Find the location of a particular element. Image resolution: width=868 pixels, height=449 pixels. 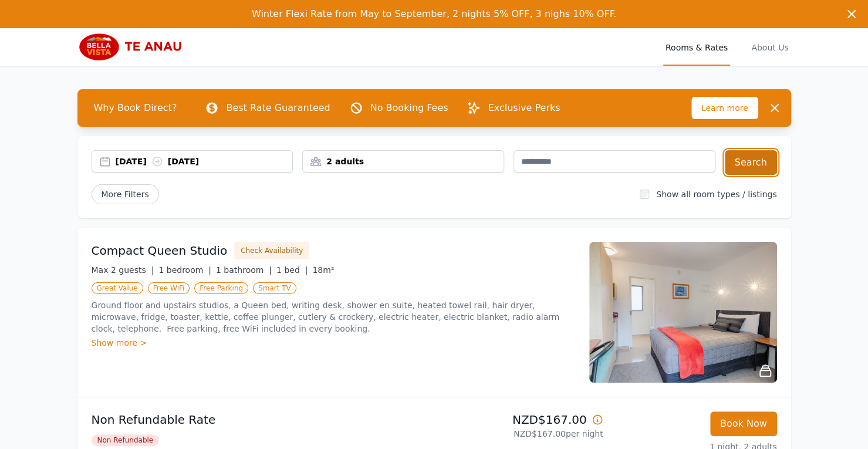

p: Best Rate Guaranteed is located at coordinates (277, 108).